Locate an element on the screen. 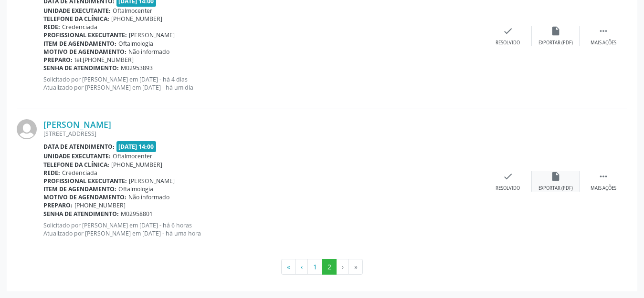 The height and width of the screenshot is (298, 644). button: Go to page 2 is located at coordinates (329, 267).